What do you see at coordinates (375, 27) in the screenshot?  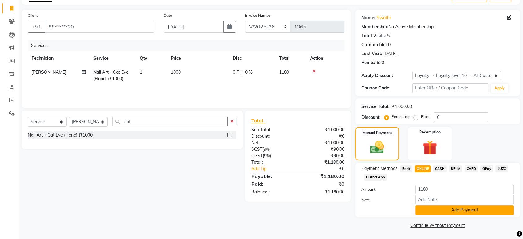 I see `div: Membership:` at bounding box center [375, 27].